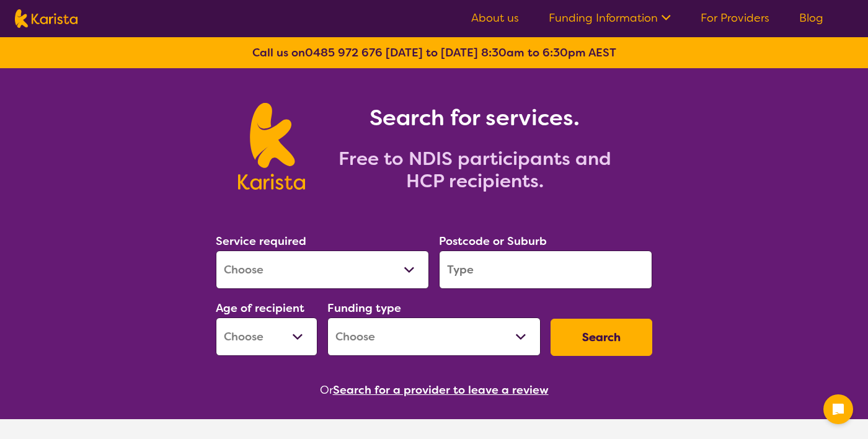 The height and width of the screenshot is (439, 868). What do you see at coordinates (601, 338) in the screenshot?
I see `button: Search` at bounding box center [601, 338].